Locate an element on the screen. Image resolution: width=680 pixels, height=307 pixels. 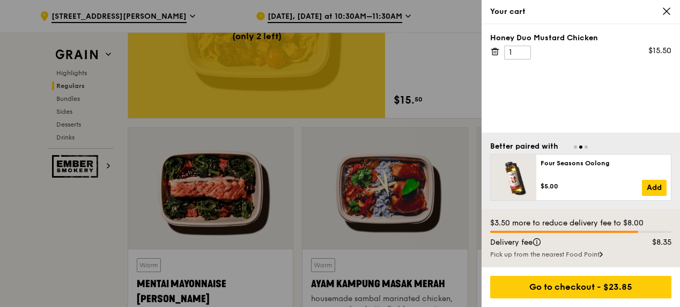
div: $3.50 more to reduce delivery fee to $8.00 is located at coordinates (580, 223).